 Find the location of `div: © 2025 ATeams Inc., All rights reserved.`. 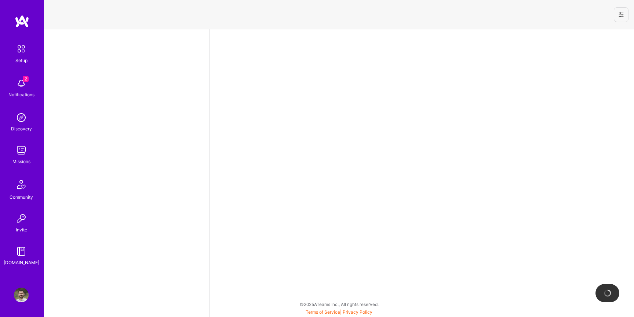

div: © 2025 ATeams Inc., All rights reserved. is located at coordinates (339, 304).